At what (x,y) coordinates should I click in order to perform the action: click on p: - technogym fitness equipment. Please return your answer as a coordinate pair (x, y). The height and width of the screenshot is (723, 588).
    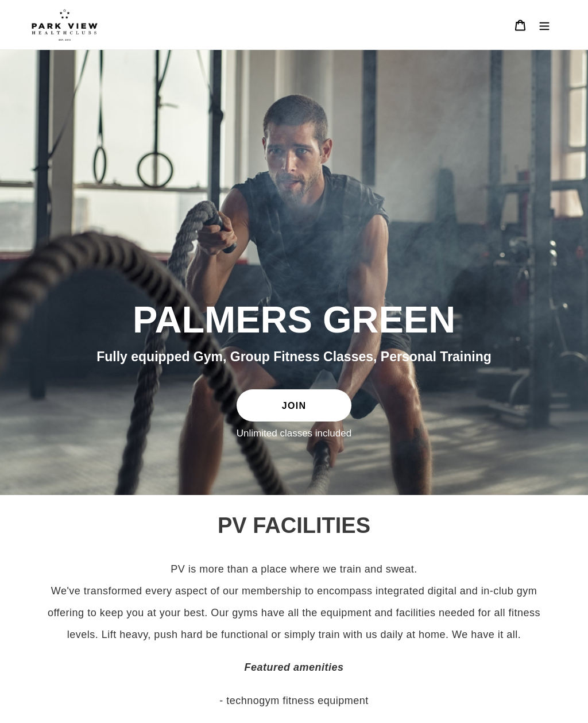
    Looking at the image, I should click on (294, 700).